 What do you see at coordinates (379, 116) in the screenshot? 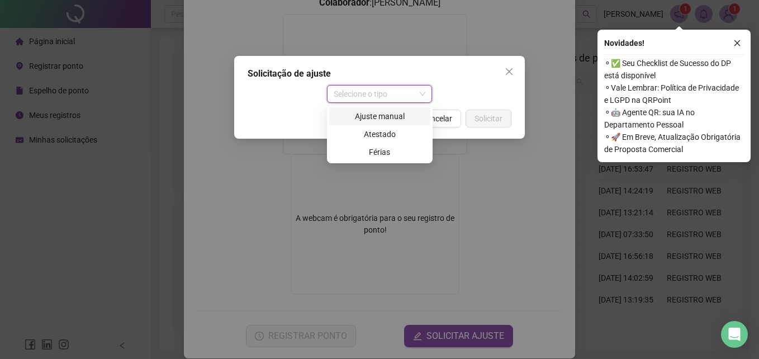
I see `div: Ajuste manual` at bounding box center [379, 116].